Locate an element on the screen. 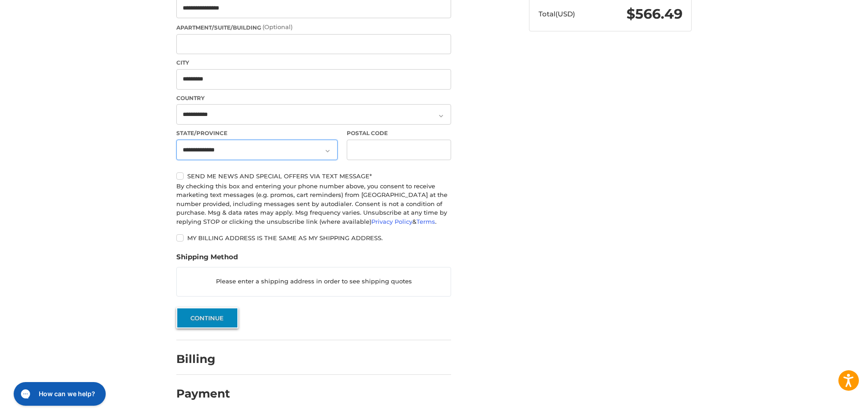  div: By checking this box and entering your phone number above, you consent to receive marketing text ... is located at coordinates (314, 205).